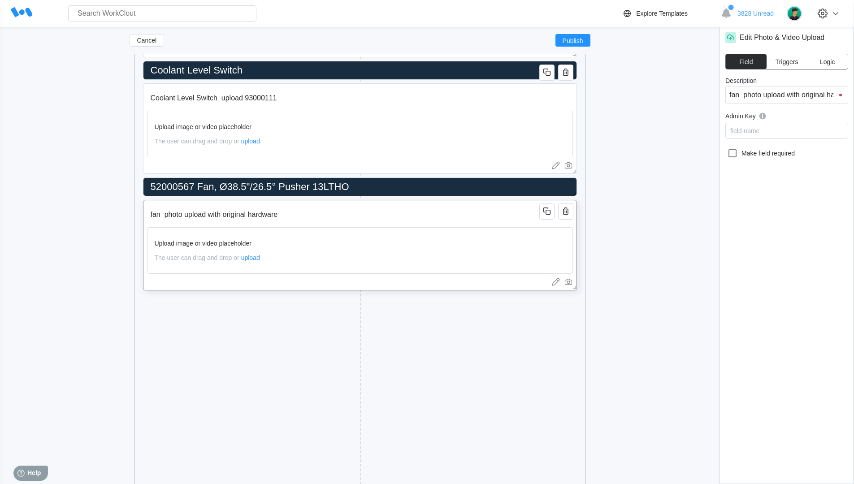 Image resolution: width=854 pixels, height=484 pixels. Describe the element at coordinates (827, 61) in the screenshot. I see `button: Logic` at that location.